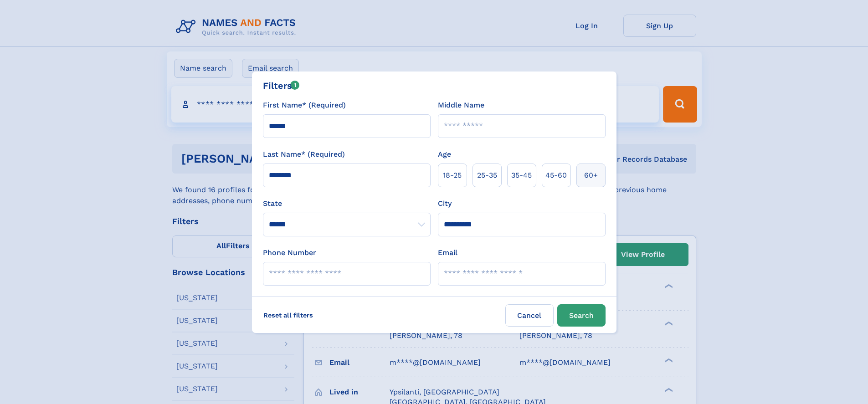  Describe the element at coordinates (452, 175) in the screenshot. I see `span: 18‑25` at that location.